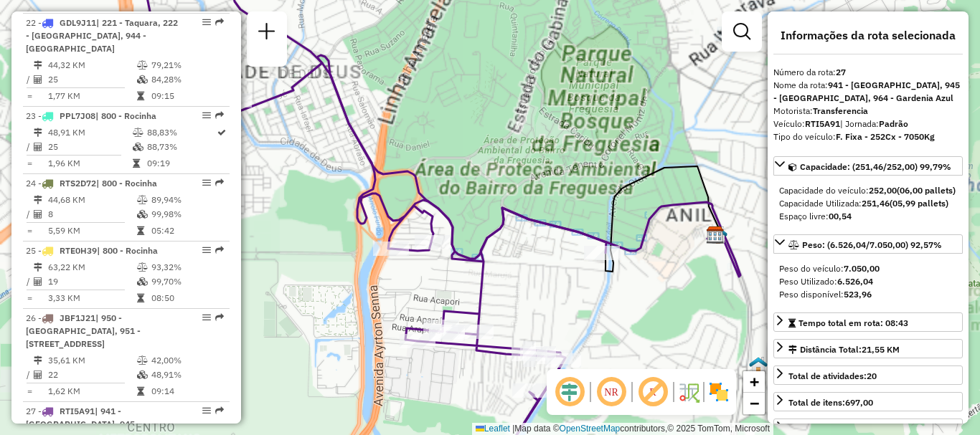 This screenshot has height=435, width=980. Describe the element at coordinates (221, 133) in the screenshot. I see `i: Rota otimizada` at that location.